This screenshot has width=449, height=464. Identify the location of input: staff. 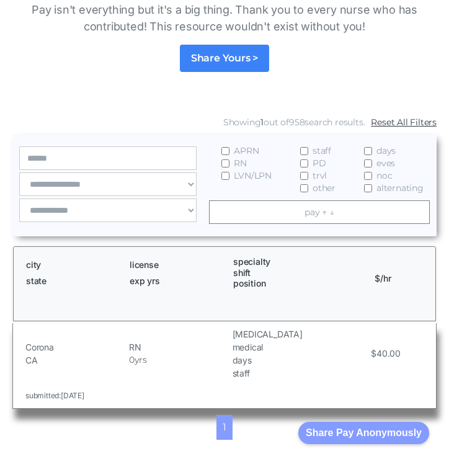
(304, 151).